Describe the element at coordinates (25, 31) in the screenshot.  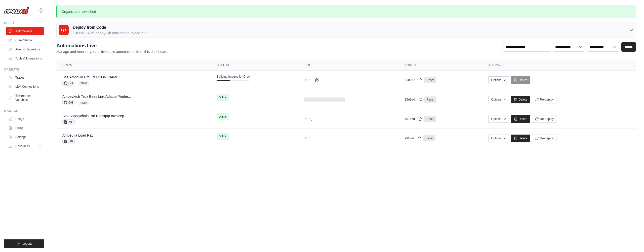
I see `a: Automations` at that location.